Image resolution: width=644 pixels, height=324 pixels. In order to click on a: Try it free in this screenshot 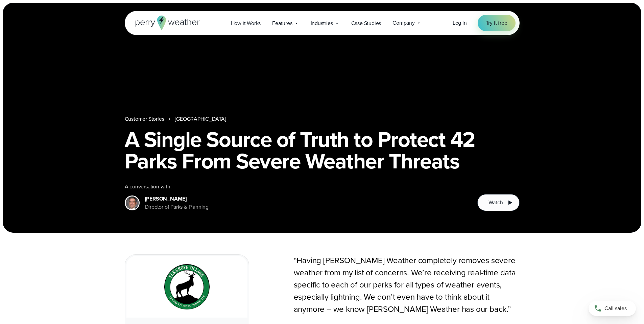, I will do `click(497, 23)`.